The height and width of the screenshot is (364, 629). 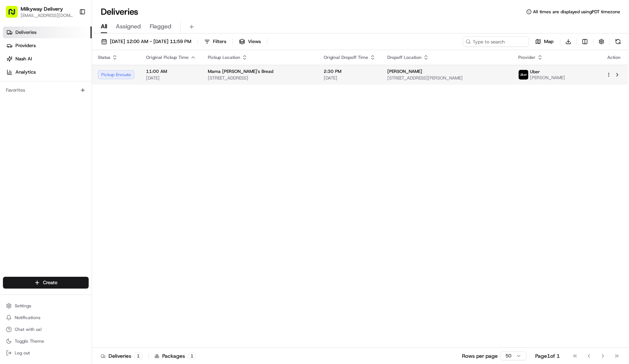 I want to click on span: Nash AI, so click(x=24, y=59).